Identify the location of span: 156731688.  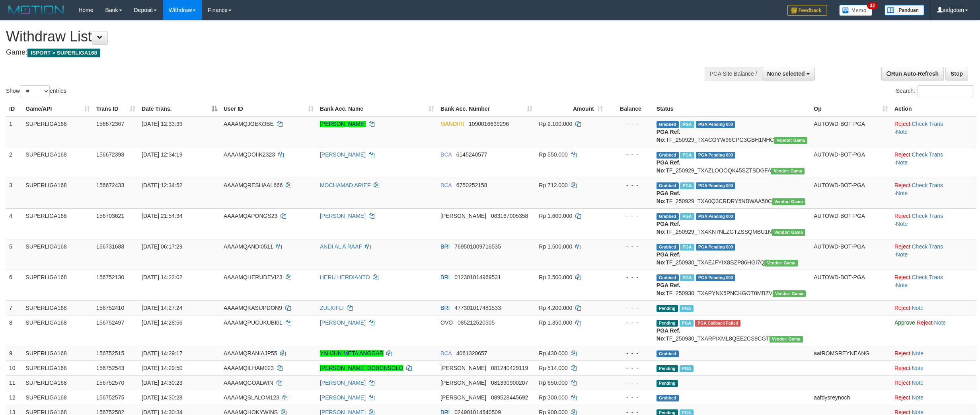
(110, 246).